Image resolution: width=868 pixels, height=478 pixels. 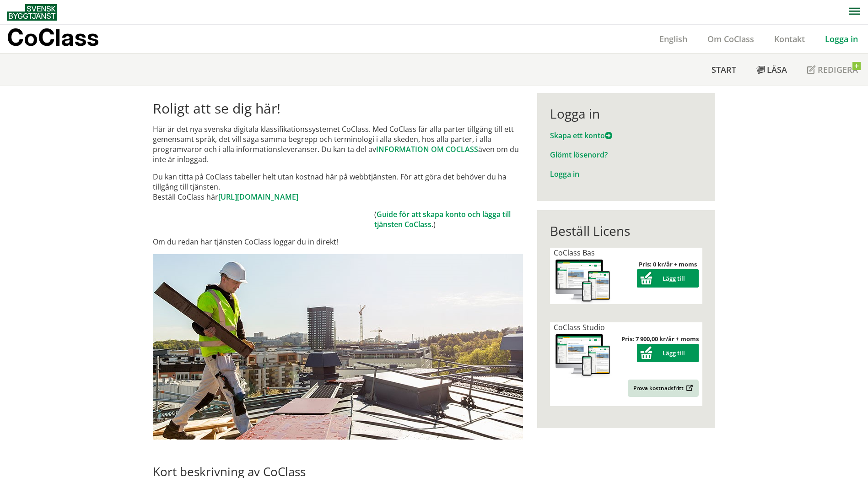 I want to click on img: Svensk Byggtjänst, so click(x=32, y=12).